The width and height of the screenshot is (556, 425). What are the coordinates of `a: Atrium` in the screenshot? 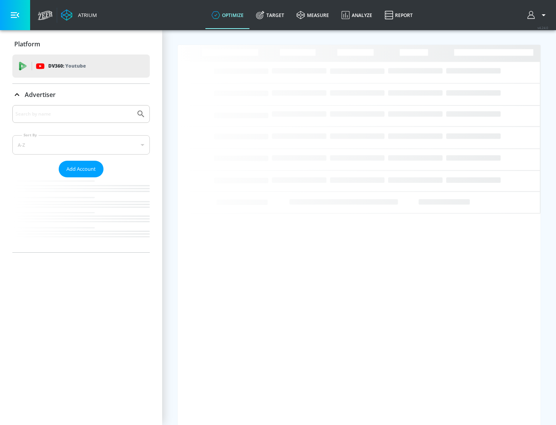 It's located at (79, 15).